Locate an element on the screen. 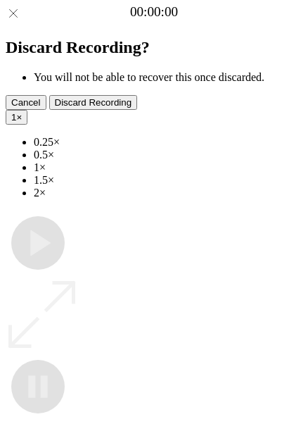 This screenshot has height=424, width=308. li: 0.25× is located at coordinates (168, 142).